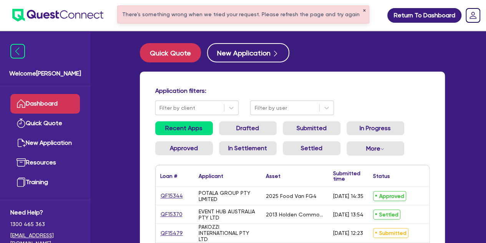  I want to click on a: Training, so click(45, 182).